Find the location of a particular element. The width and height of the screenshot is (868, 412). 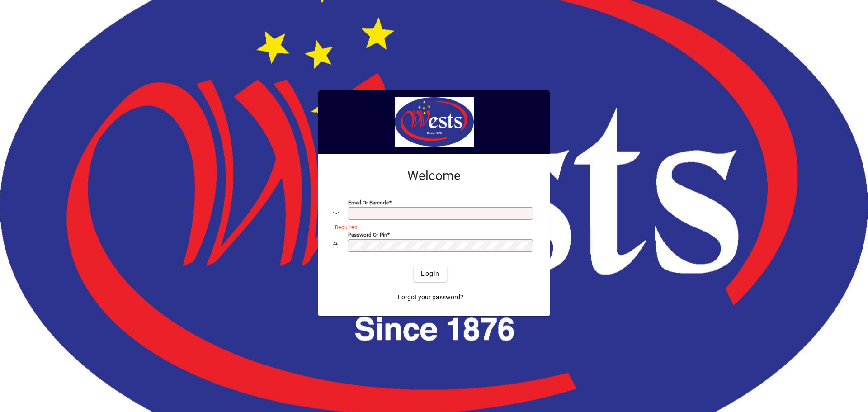

span: Forgot your password? is located at coordinates (431, 297).